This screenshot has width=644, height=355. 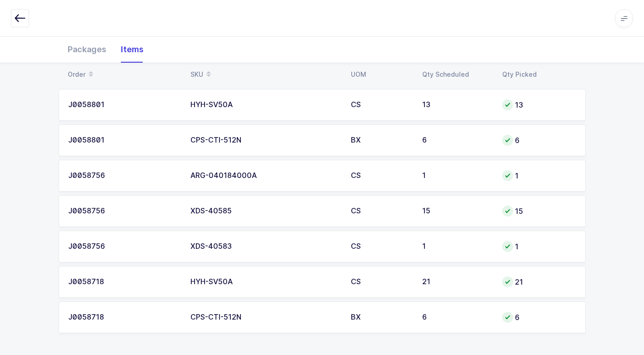 I want to click on div: Qty Scheduled, so click(x=456, y=75).